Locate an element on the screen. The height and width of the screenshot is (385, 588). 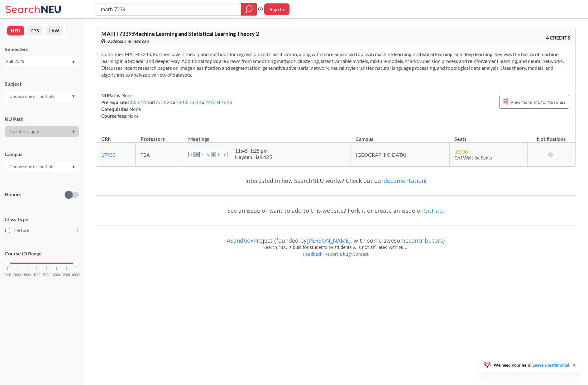
a: Leave a testimonial is located at coordinates (551, 364).